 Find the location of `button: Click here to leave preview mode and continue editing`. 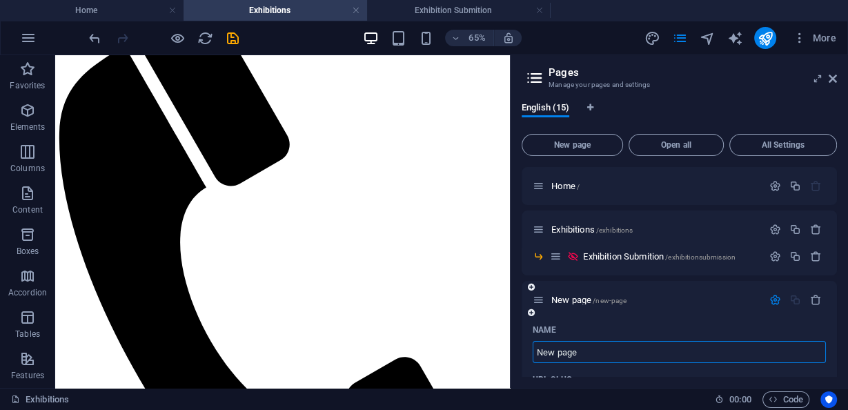

button: Click here to leave preview mode and continue editing is located at coordinates (177, 38).